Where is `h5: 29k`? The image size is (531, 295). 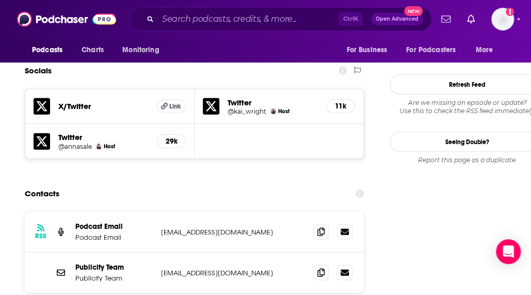 h5: 29k is located at coordinates (171, 141).